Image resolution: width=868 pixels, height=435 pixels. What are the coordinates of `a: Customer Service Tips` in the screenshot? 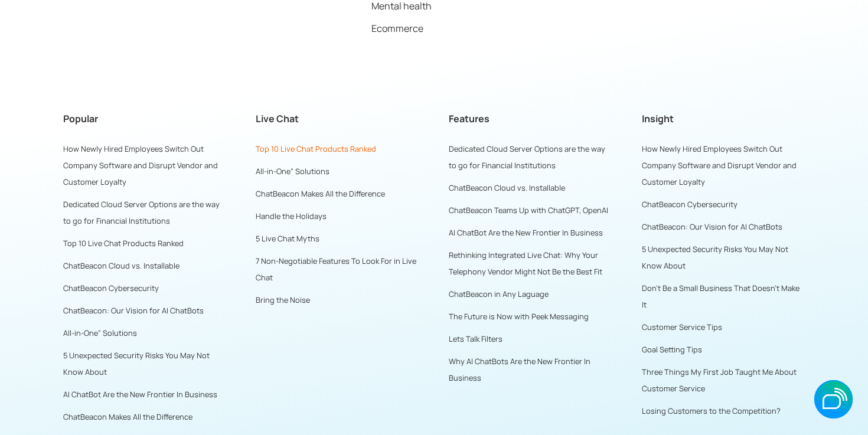 It's located at (682, 327).